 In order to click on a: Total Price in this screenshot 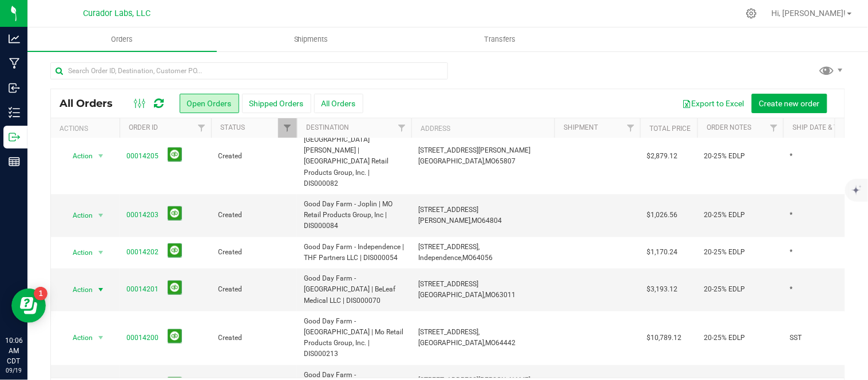, I will do `click(670, 129)`.